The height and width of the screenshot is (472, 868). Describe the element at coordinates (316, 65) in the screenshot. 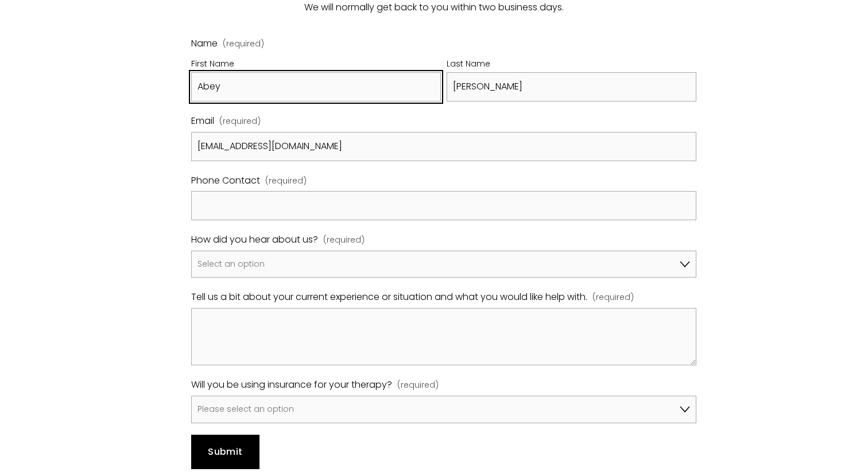

I see `div: First Name` at that location.